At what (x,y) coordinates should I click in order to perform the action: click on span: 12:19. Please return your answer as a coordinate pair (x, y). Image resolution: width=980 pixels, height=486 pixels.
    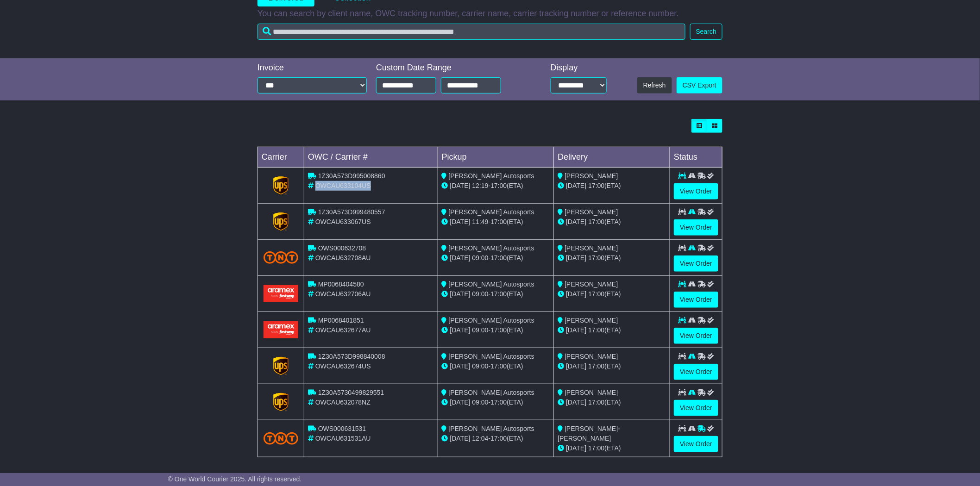
    Looking at the image, I should click on (480, 185).